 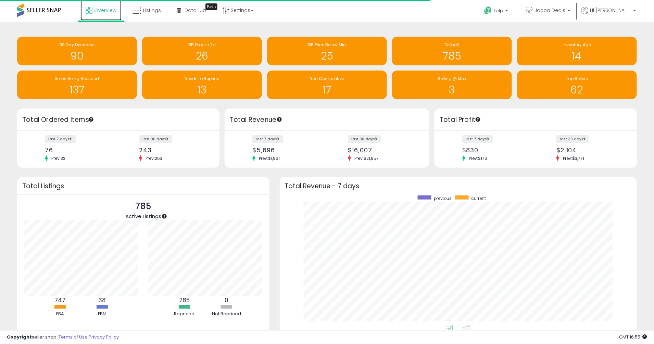 What do you see at coordinates (327, 56) in the screenshot?
I see `h1: 25` at bounding box center [327, 56].